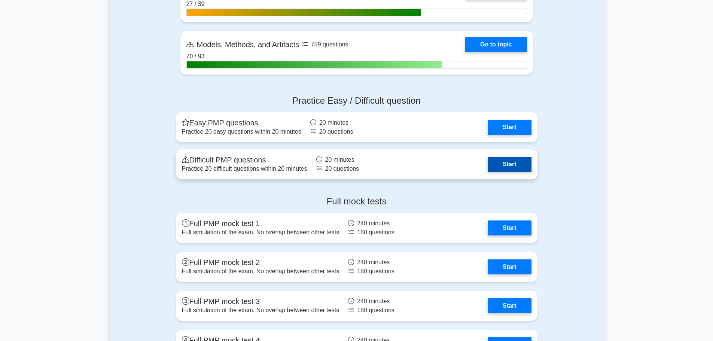 The width and height of the screenshot is (713, 341). Describe the element at coordinates (496, 45) in the screenshot. I see `a: Go to topic` at that location.